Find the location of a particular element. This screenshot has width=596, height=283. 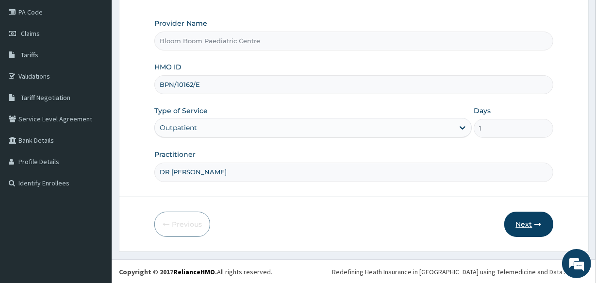

button: Next is located at coordinates (529, 224).